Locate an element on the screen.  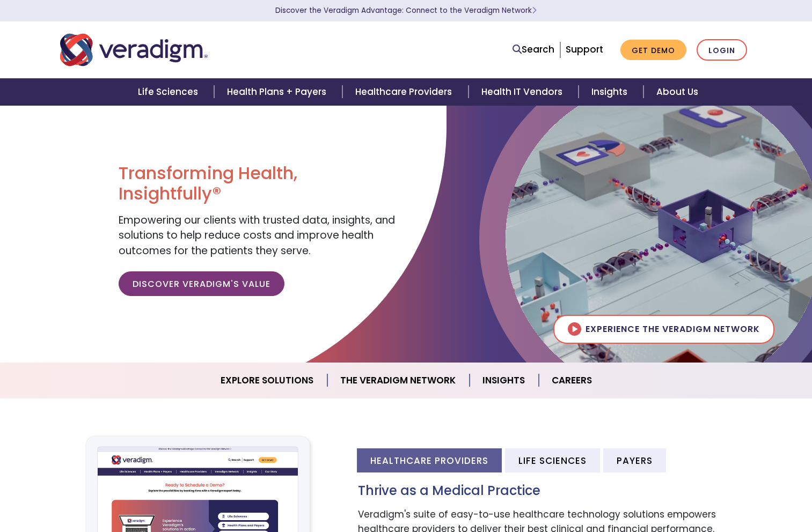
li: Payers is located at coordinates (634, 460).